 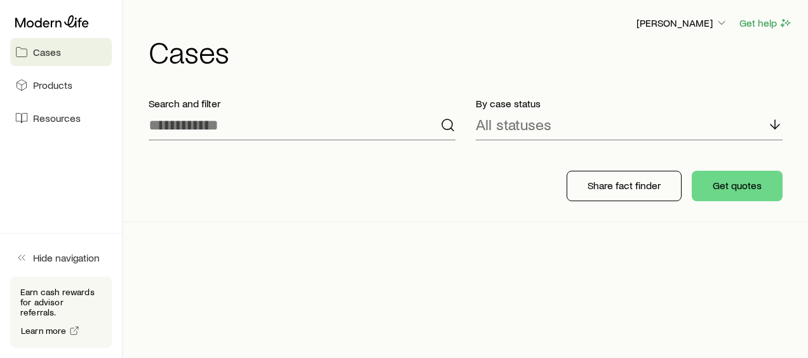 What do you see at coordinates (624, 186) in the screenshot?
I see `button: Share fact finder` at bounding box center [624, 186].